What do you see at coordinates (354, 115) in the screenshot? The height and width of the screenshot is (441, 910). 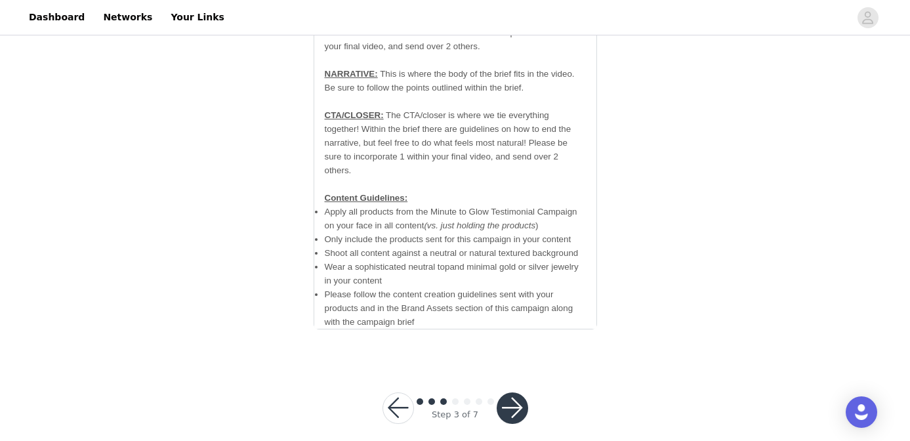 I see `span: CTA/CLOSER:` at bounding box center [354, 115].